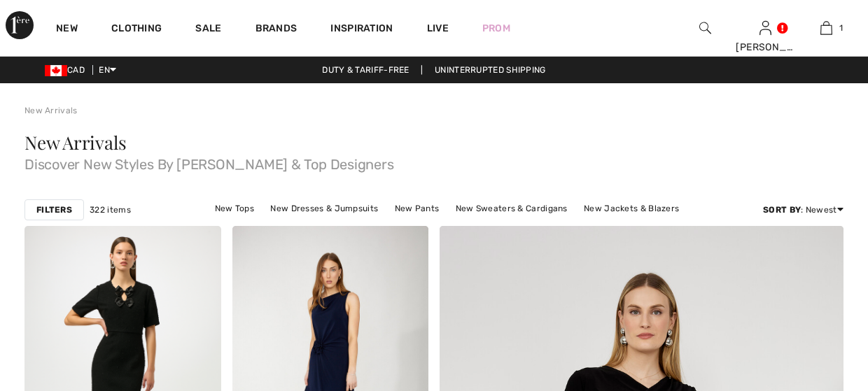  What do you see at coordinates (782, 210) in the screenshot?
I see `strong: Sort By` at bounding box center [782, 210].